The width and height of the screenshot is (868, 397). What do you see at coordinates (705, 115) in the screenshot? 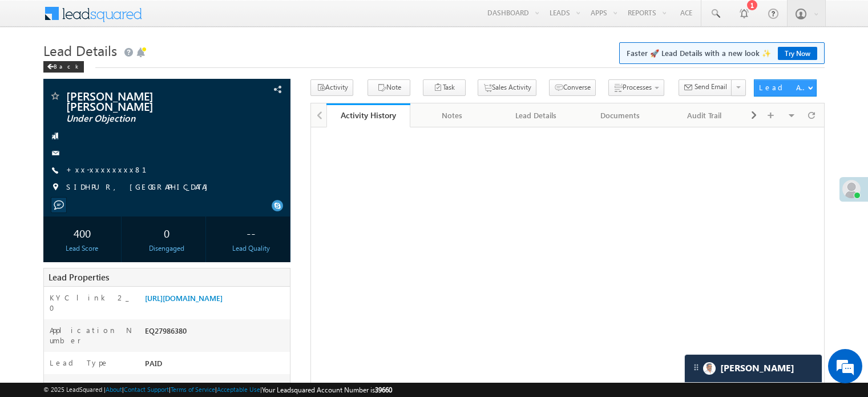
I see `a: Audit Trail` at bounding box center [705, 115].